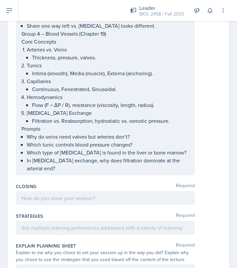  What do you see at coordinates (108, 144) in the screenshot?
I see `p: Which tunic controls blood pressure changes?` at bounding box center [108, 144].